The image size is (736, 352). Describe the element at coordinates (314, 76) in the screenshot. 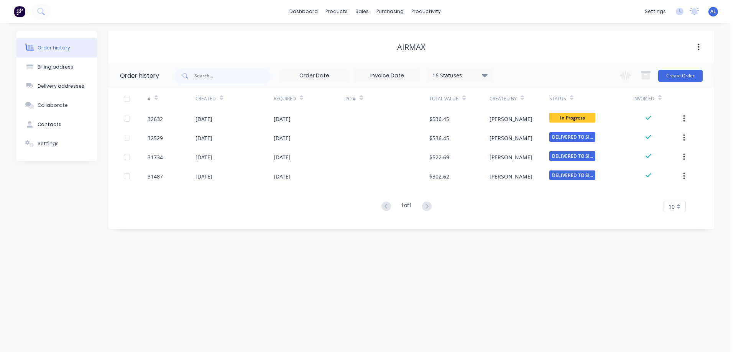

I see `input: Order Date` at that location.